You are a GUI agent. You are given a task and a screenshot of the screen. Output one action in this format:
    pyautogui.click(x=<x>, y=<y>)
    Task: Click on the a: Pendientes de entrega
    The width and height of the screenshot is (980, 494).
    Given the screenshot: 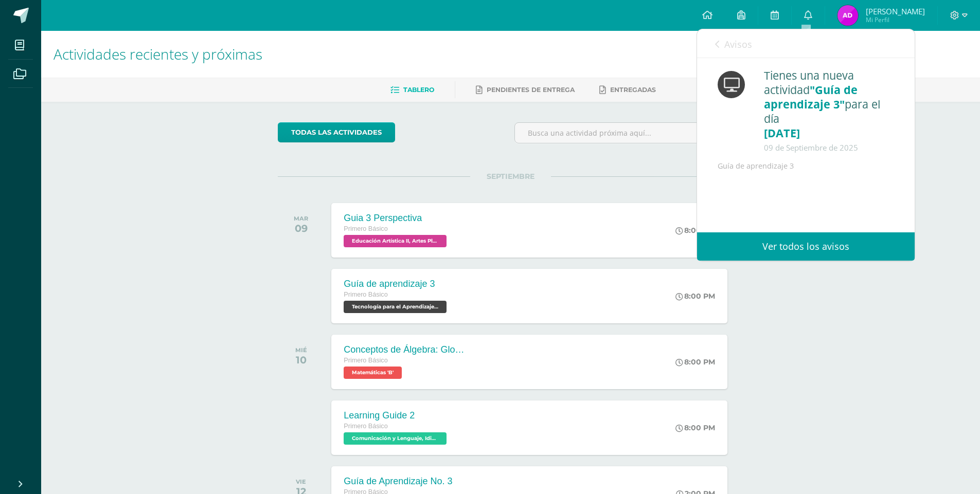 What is the action you would take?
    pyautogui.click(x=525, y=90)
    